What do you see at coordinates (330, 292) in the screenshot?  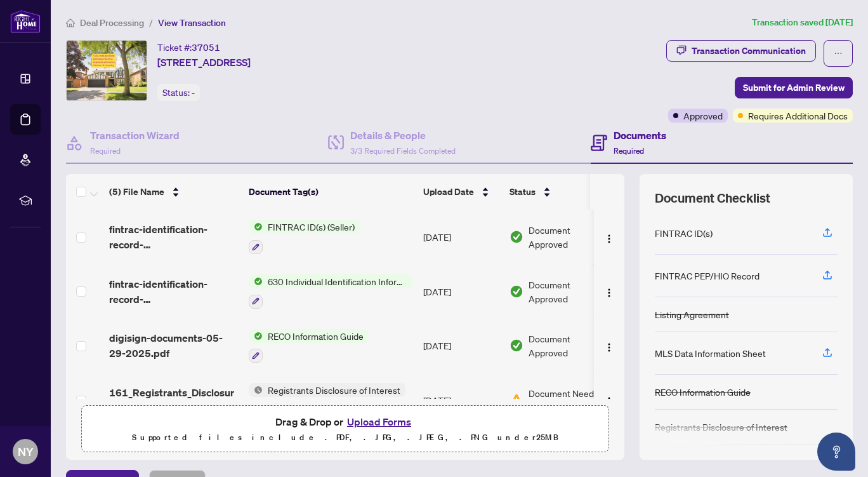 I see `button: Status Icon630 Individual Identification Information Record` at bounding box center [330, 292].